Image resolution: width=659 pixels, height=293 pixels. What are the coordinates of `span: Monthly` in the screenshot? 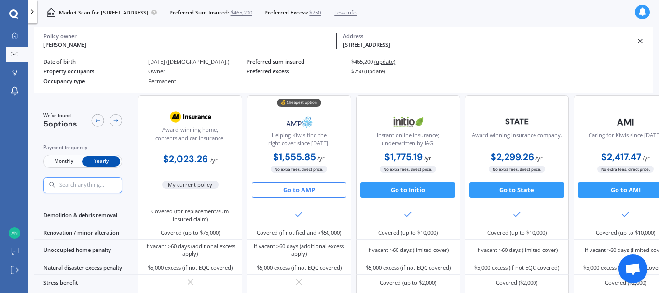 It's located at (64, 161).